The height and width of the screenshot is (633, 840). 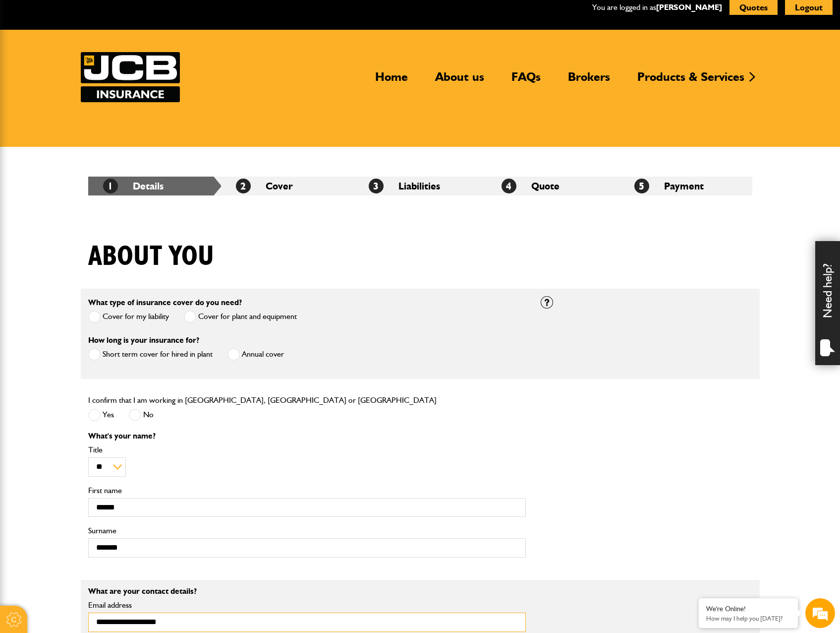 What do you see at coordinates (141, 414) in the screenshot?
I see `label: No` at bounding box center [141, 414].